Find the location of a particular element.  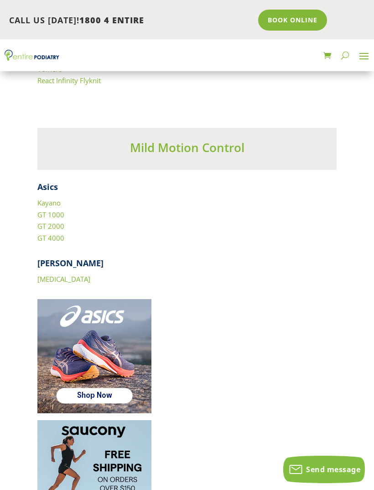

span: 1800 4 ENTIRE is located at coordinates (112, 20).